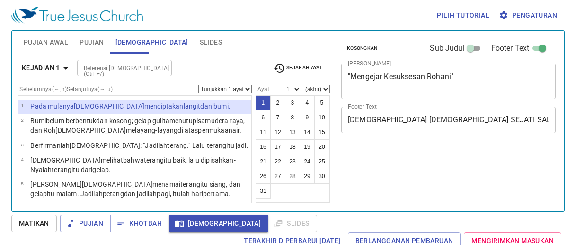 This screenshot has width=576, height=245. Describe the element at coordinates (116, 68) in the screenshot. I see `input: Type Bible Reference` at that location.